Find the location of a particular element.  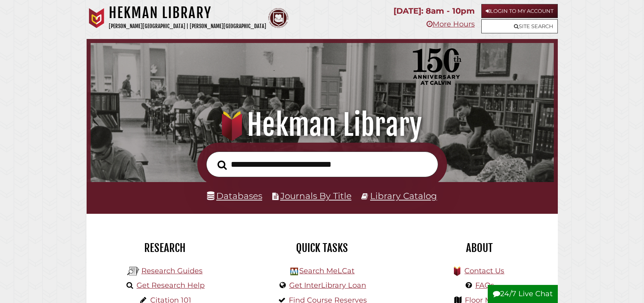

button: Search is located at coordinates (222, 165).